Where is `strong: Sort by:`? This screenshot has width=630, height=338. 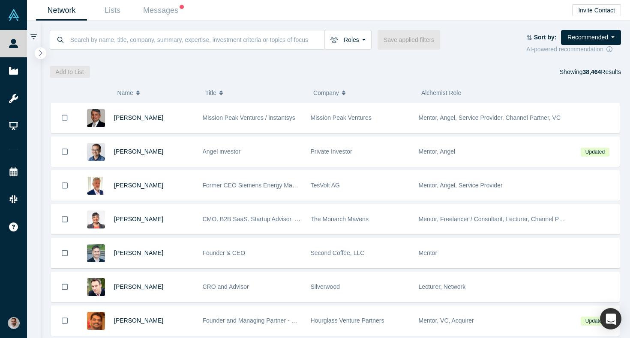 strong: Sort by: is located at coordinates (545, 37).